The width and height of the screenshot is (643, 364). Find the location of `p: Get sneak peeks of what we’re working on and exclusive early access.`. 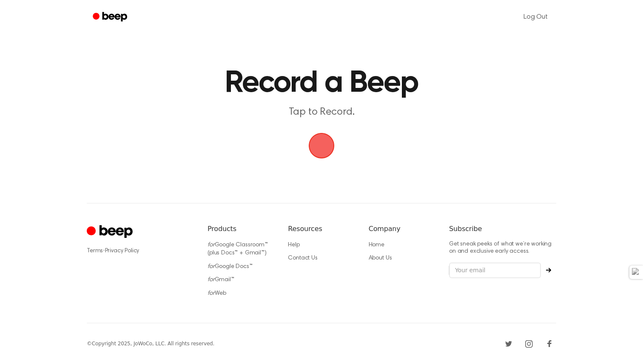

p: Get sneak peeks of what we’re working on and exclusive early access. is located at coordinates (503, 248).